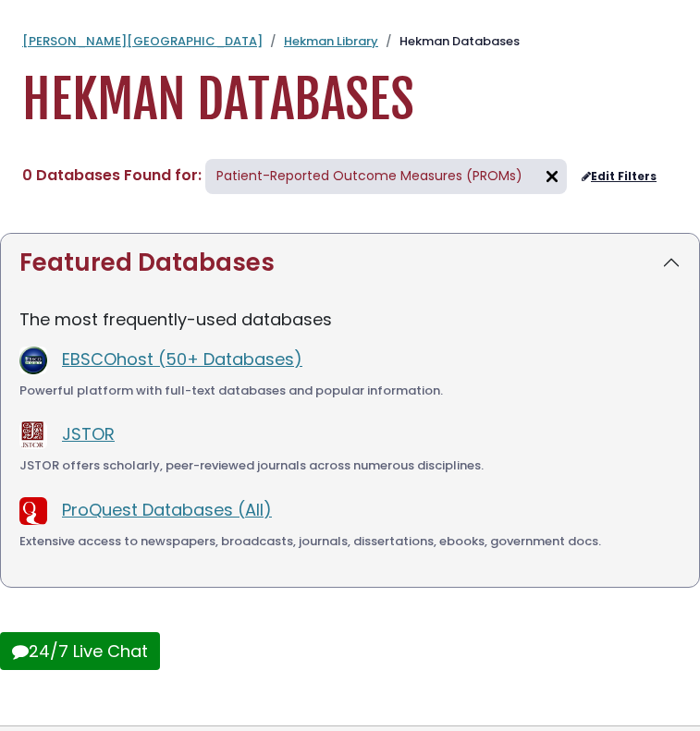 The height and width of the screenshot is (731, 700). I want to click on a: Edit Filters, so click(618, 176).